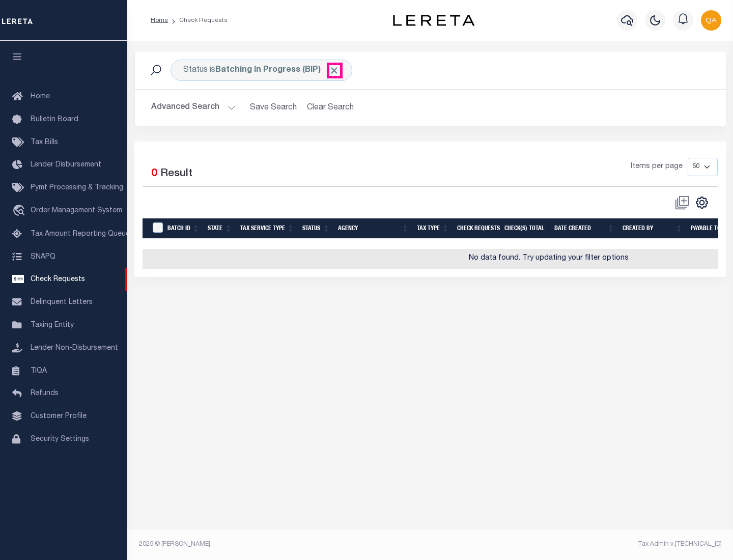 The image size is (733, 560). What do you see at coordinates (652, 229) in the screenshot?
I see `th: Created By: activate to sort column ascending` at bounding box center [652, 229].